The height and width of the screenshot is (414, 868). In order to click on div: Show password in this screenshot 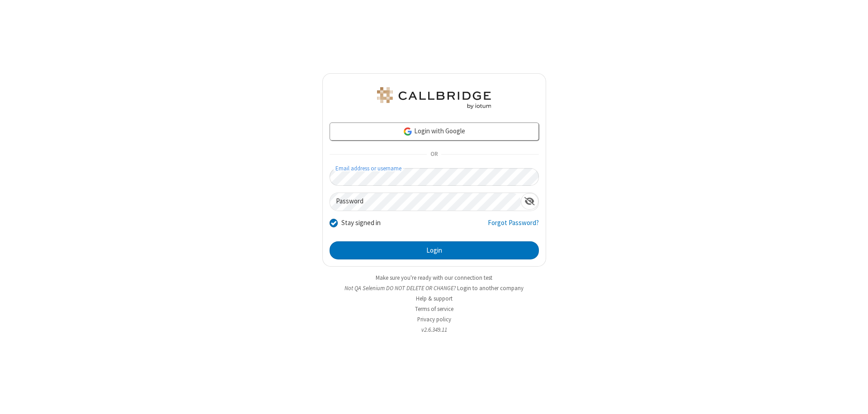, I will do `click(529, 201)`.